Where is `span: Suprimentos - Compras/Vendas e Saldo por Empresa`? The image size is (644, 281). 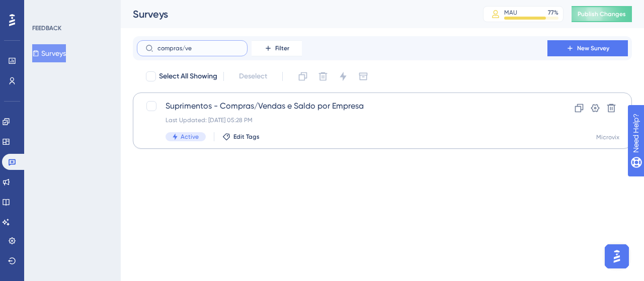
span: Suprimentos - Compras/Vendas e Saldo por Empresa is located at coordinates (342, 106).